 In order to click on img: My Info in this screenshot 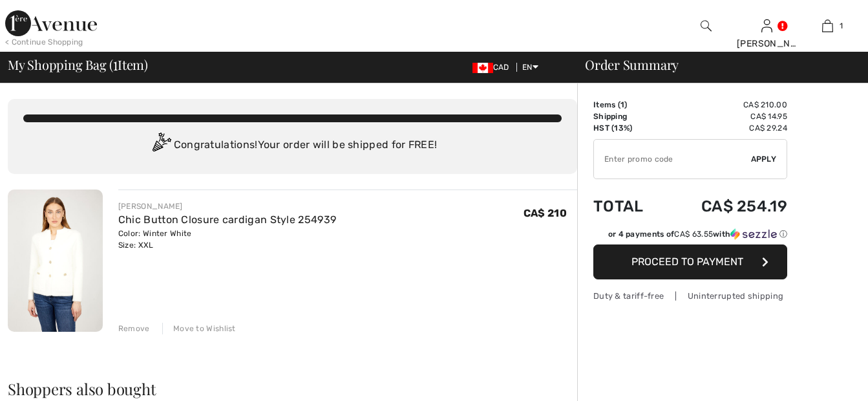, I will do `click(767, 26)`.